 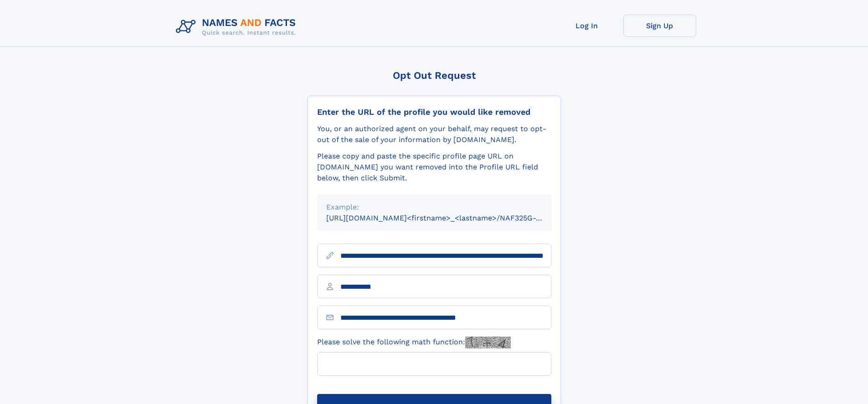 I want to click on label: Please solve the following math function:, so click(x=413, y=342).